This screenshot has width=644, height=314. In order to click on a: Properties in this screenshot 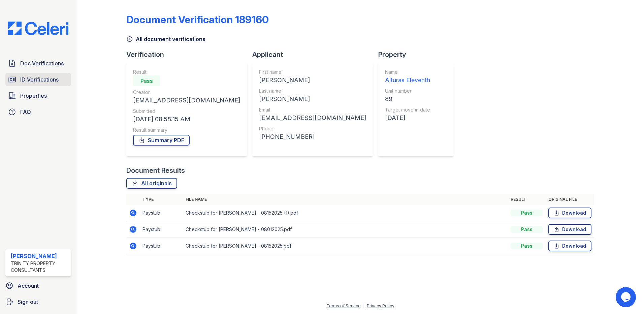, I will do `click(38, 96)`.